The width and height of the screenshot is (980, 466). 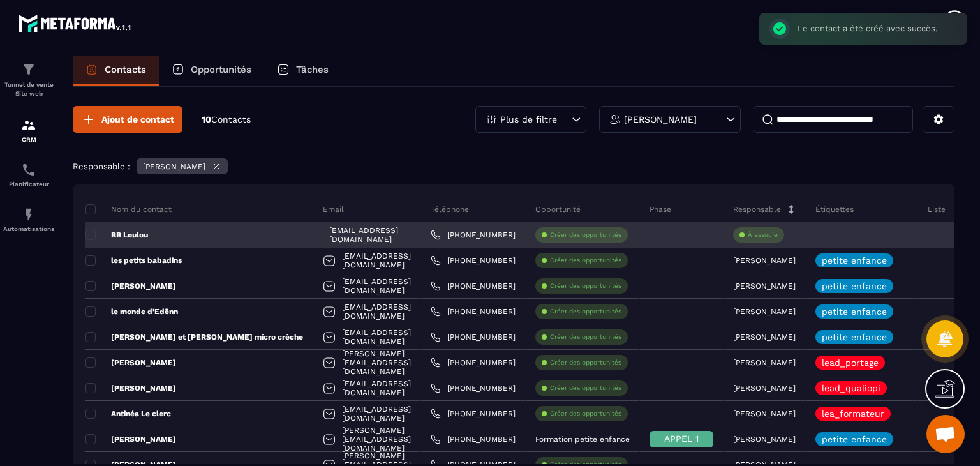 What do you see at coordinates (128, 210) in the screenshot?
I see `p: Nom du contact` at bounding box center [128, 210].